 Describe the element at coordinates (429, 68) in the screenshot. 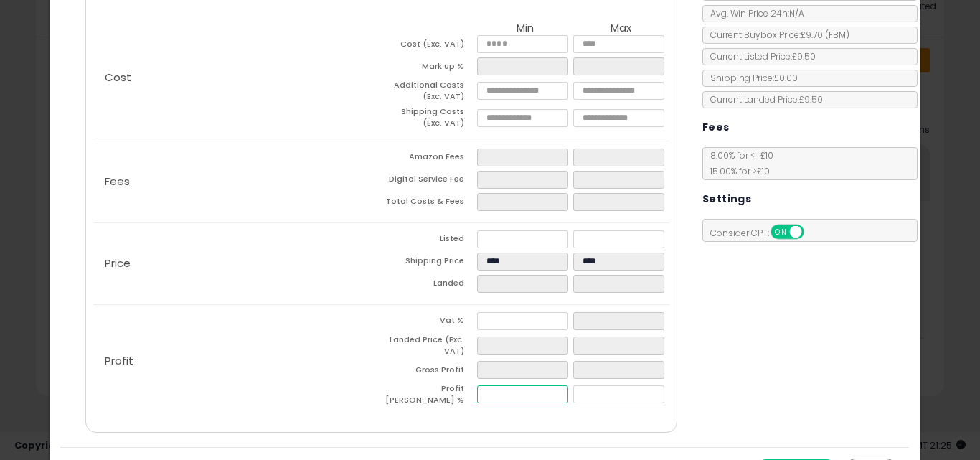

I see `td: Mark up %` at that location.